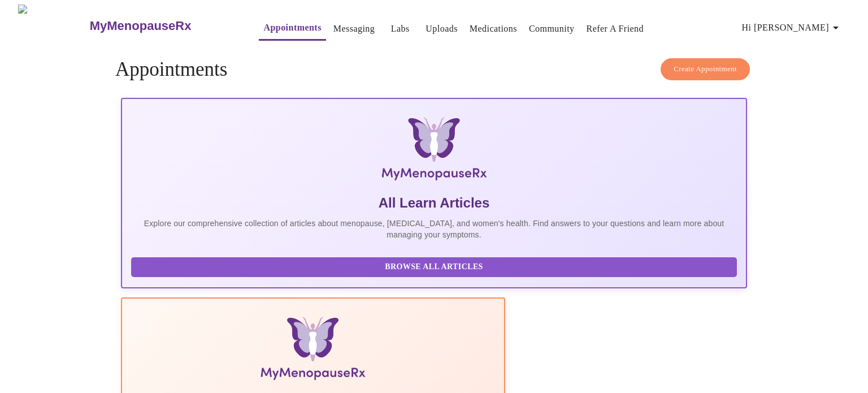 This screenshot has width=868, height=393. Describe the element at coordinates (551, 29) in the screenshot. I see `a: Community` at that location.